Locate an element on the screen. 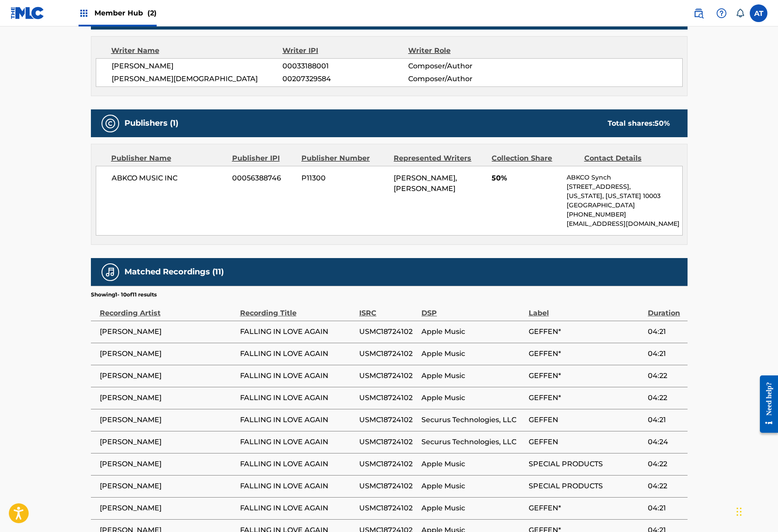 The height and width of the screenshot is (532, 778). span: 00056388746 is located at coordinates (263, 178).